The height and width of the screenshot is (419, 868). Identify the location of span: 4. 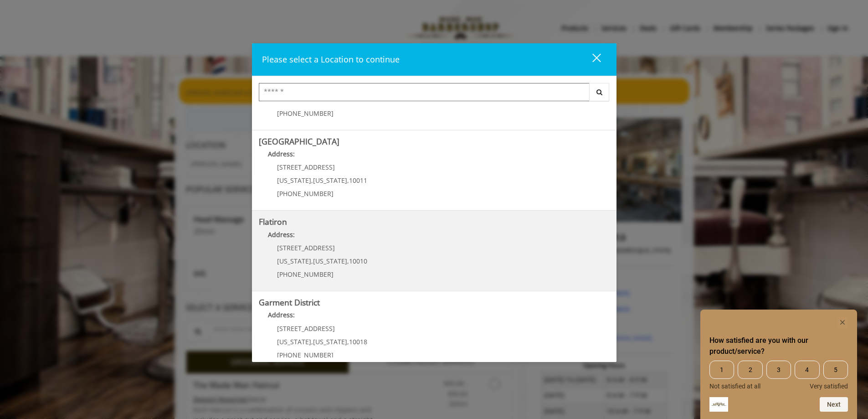
(807, 370).